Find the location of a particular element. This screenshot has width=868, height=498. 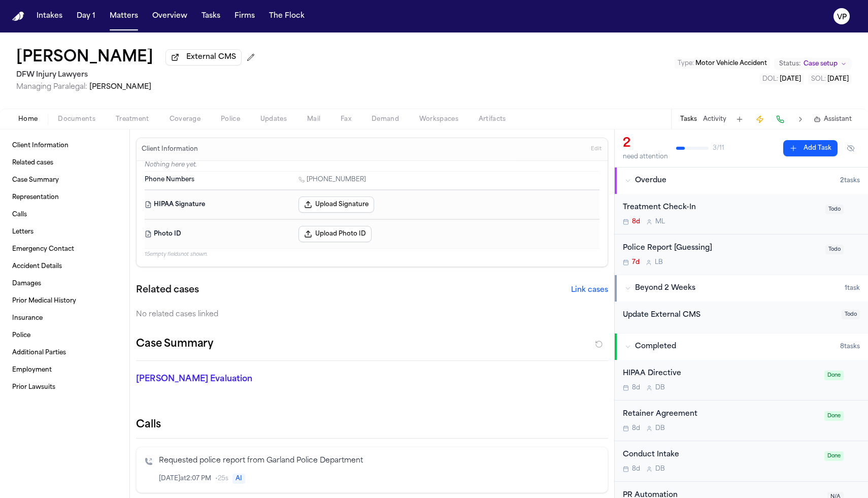

span: Emergency Contact is located at coordinates (43, 249).